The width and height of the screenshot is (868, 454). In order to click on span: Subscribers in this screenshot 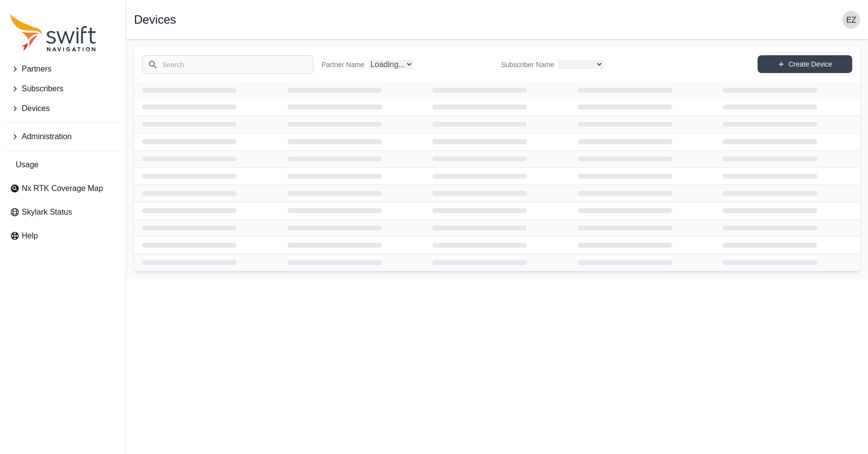, I will do `click(43, 89)`.